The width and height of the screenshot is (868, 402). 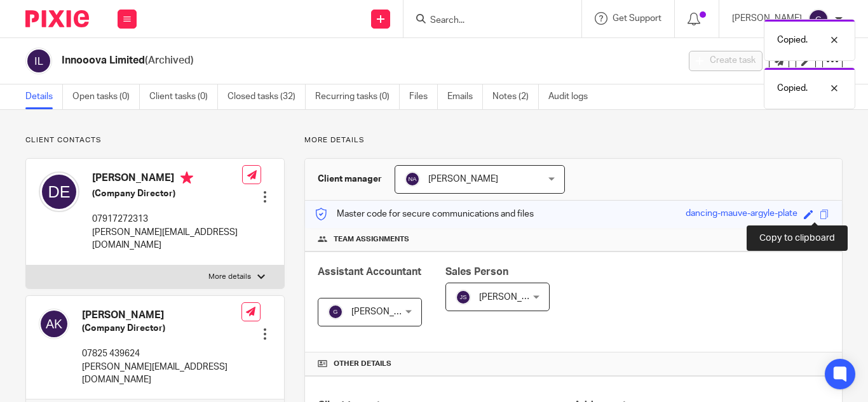 I want to click on p: 07825 439624, so click(x=161, y=354).